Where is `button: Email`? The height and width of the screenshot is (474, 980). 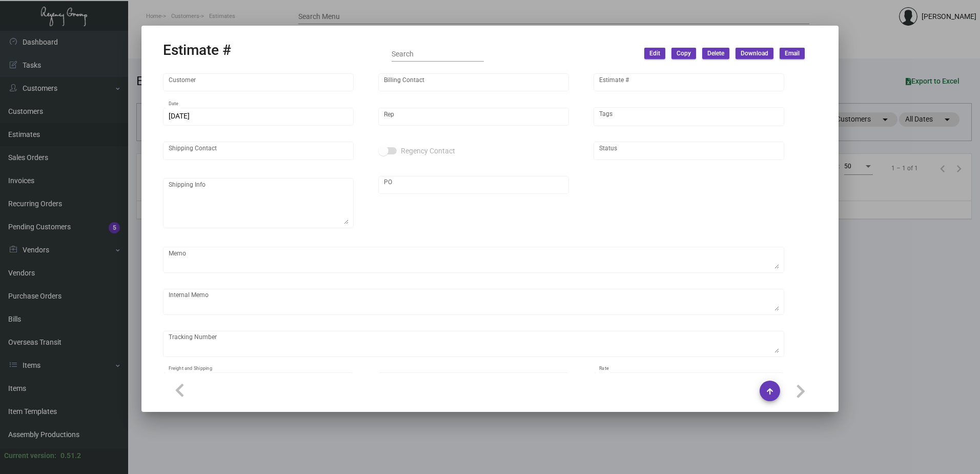
button: Email is located at coordinates (792, 53).